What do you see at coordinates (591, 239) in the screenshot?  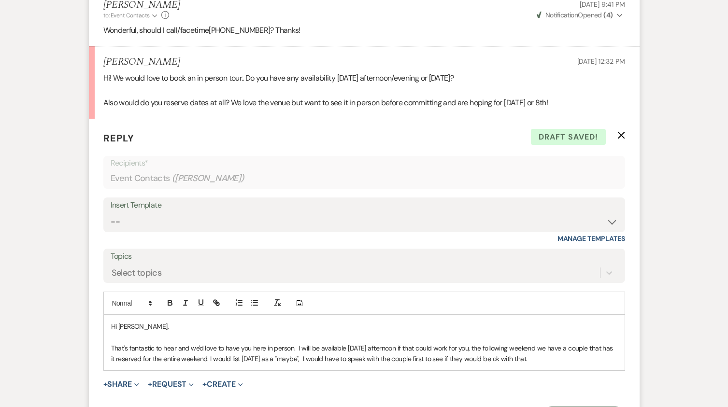 I see `a: Manage Templates` at bounding box center [591, 239].